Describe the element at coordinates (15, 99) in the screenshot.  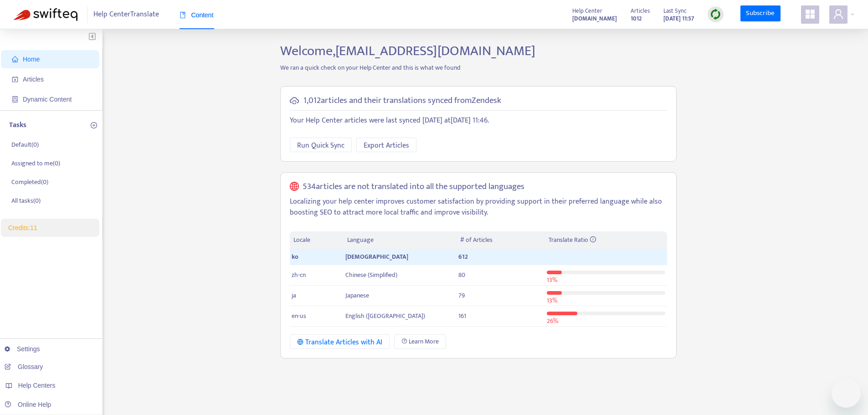
I see `span: container` at that location.